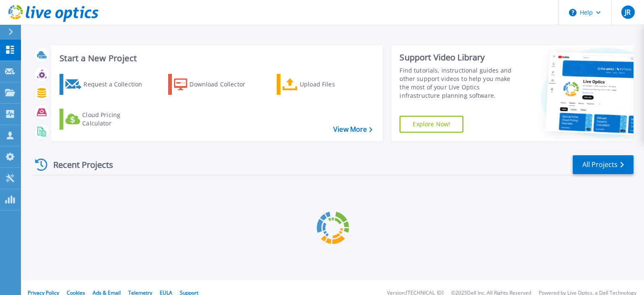  I want to click on a: Cloud Pricing Calculator, so click(106, 119).